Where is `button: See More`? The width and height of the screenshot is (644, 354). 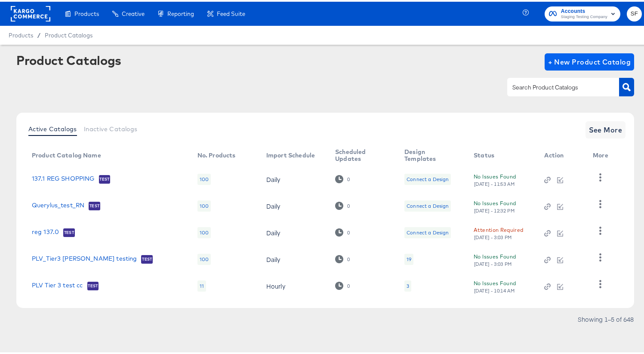
button: See More is located at coordinates (606, 128).